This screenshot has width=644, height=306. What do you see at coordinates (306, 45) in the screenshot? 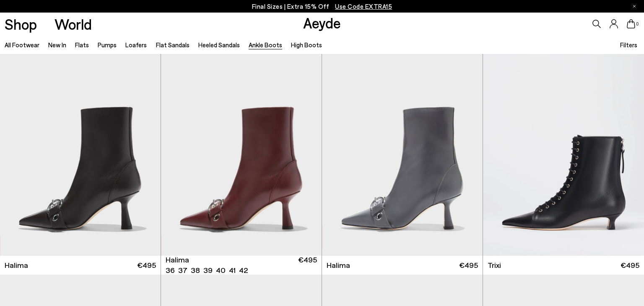
I see `a: High Boots` at bounding box center [306, 45].